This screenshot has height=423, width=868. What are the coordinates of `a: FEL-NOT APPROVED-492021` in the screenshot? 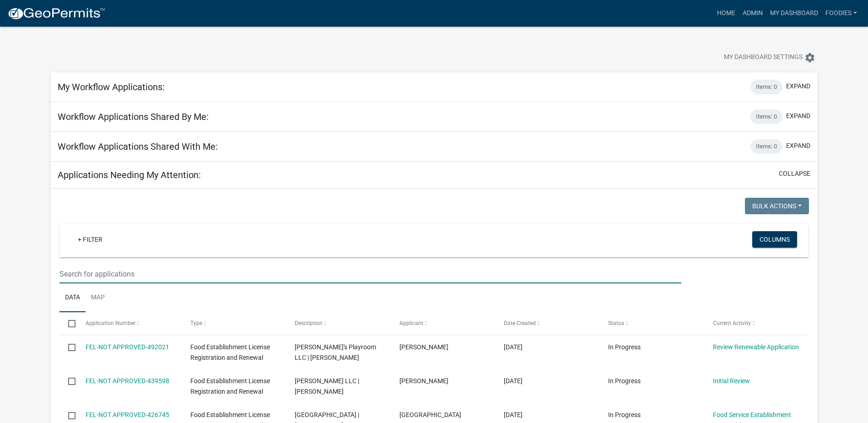 It's located at (127, 347).